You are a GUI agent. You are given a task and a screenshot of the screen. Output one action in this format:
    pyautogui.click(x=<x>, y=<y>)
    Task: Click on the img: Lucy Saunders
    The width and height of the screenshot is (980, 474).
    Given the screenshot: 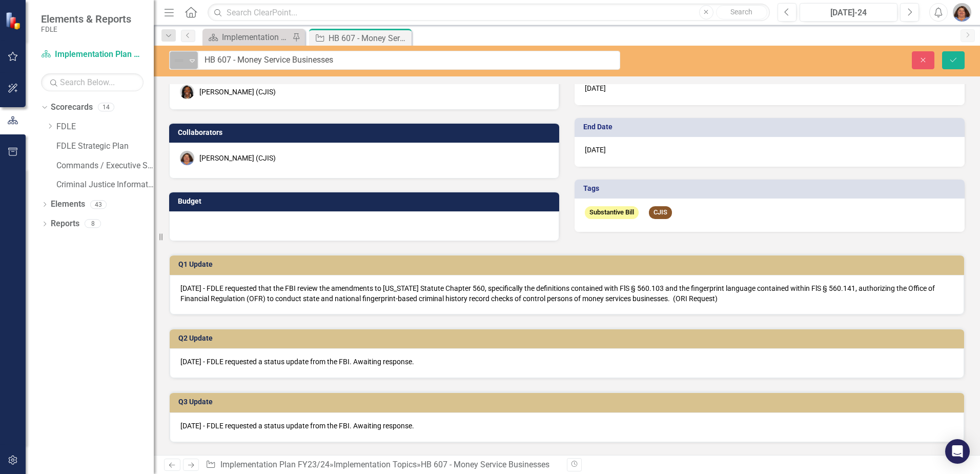 What is the action you would take?
    pyautogui.click(x=187, y=91)
    